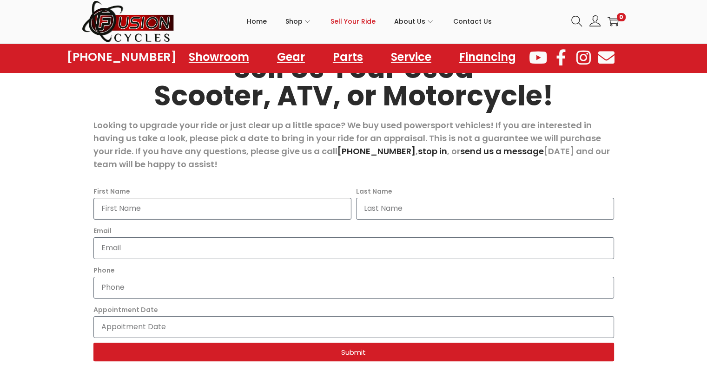 The height and width of the screenshot is (371, 707). What do you see at coordinates (354, 82) in the screenshot?
I see `h2: Sell Us Your Used Scooter, ATV, or Motorcycle!` at bounding box center [354, 82].